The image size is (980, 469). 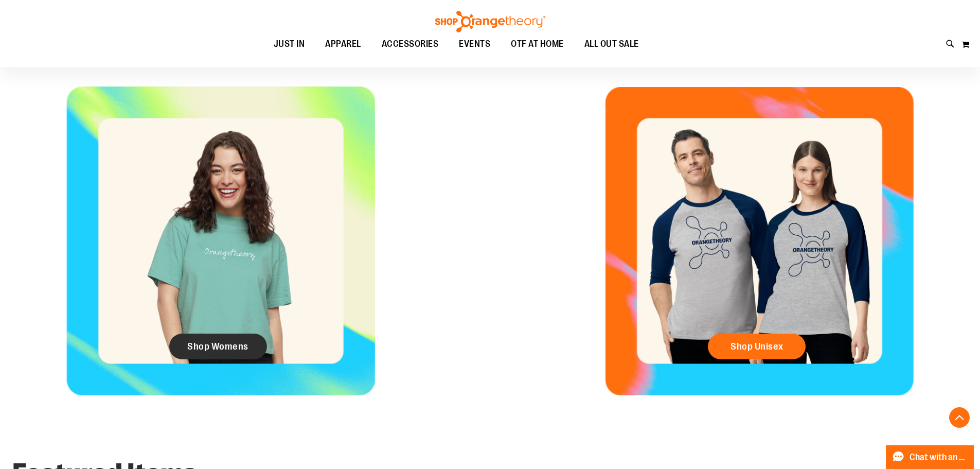 What do you see at coordinates (757, 346) in the screenshot?
I see `span: Shop Unisex` at bounding box center [757, 346].